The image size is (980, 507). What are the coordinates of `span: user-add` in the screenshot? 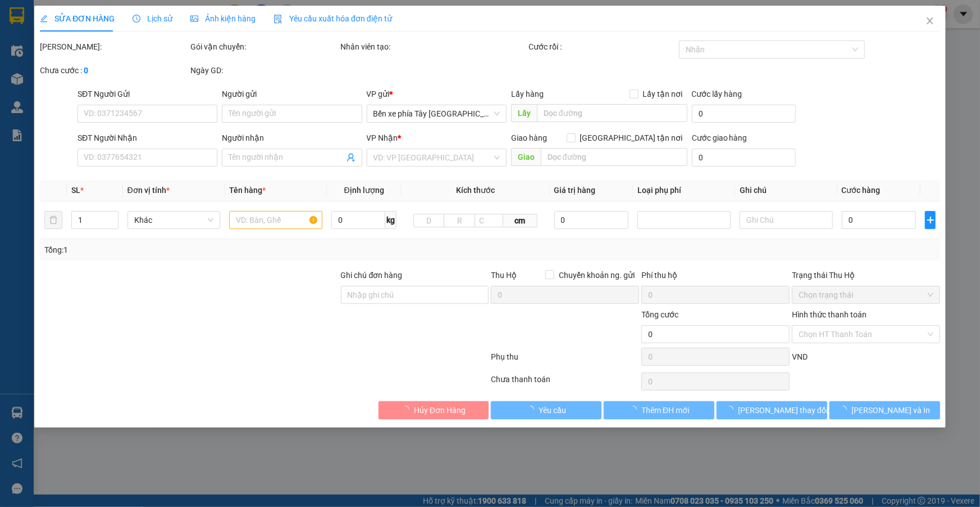 It's located at (352, 157).